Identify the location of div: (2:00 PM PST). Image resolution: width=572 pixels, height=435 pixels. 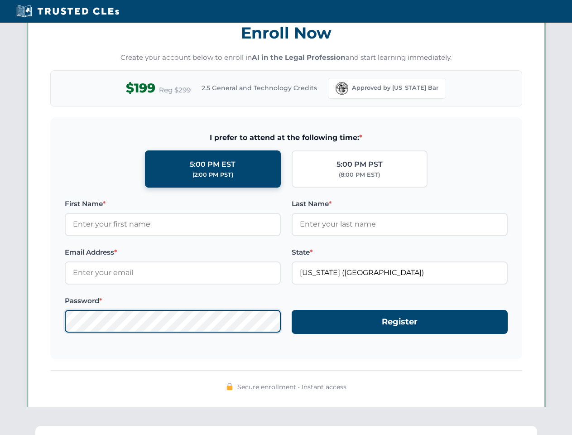
(213, 175).